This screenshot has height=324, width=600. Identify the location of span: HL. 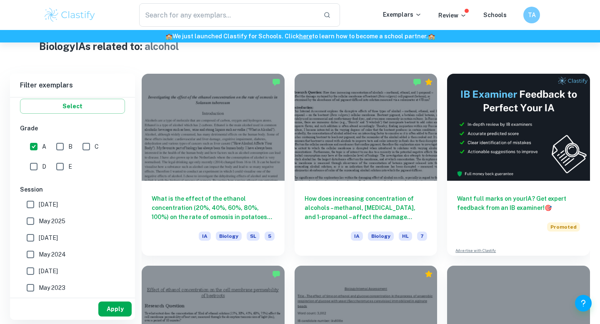
(405, 236).